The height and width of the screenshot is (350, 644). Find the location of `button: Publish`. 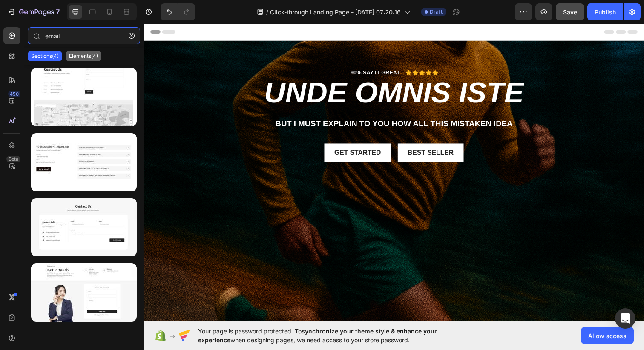

button: Publish is located at coordinates (605, 12).